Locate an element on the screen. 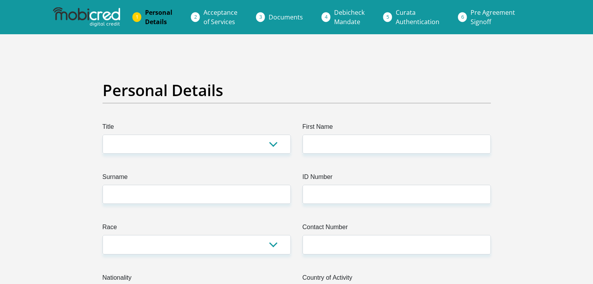 The image size is (593, 284). span: Personal Details is located at coordinates (159, 17).